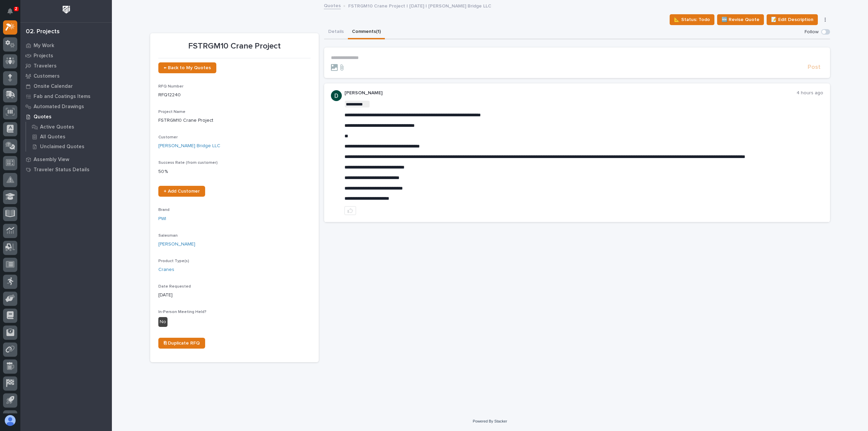 The width and height of the screenshot is (868, 431). Describe the element at coordinates (740, 20) in the screenshot. I see `span: 🆕 Revise Quote` at that location.